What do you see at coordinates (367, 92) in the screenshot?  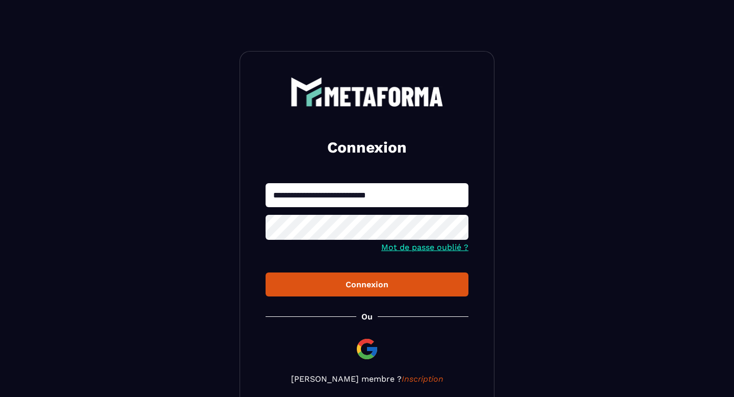 I see `a: logo` at bounding box center [367, 92].